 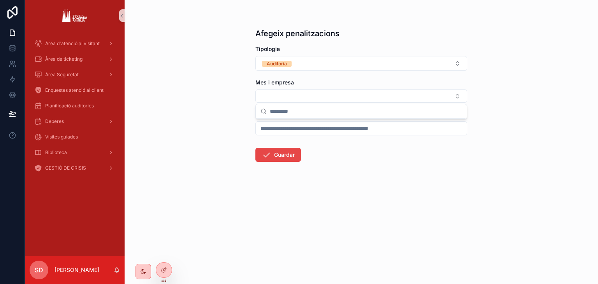 What do you see at coordinates (267, 49) in the screenshot?
I see `span: Tipologia` at bounding box center [267, 49].